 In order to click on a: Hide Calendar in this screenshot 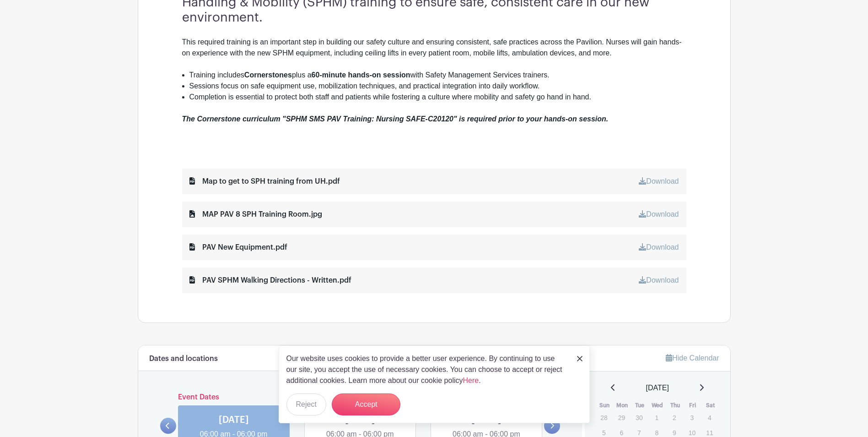, I will do `click(693, 358)`.